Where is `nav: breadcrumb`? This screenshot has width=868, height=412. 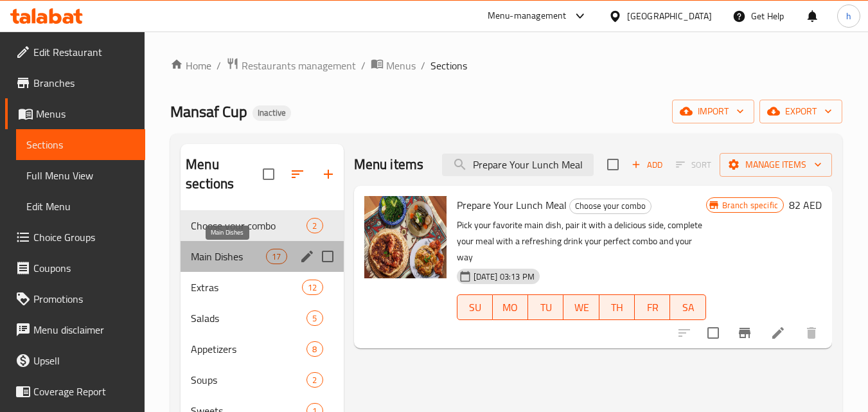 nav: breadcrumb is located at coordinates (507, 66).